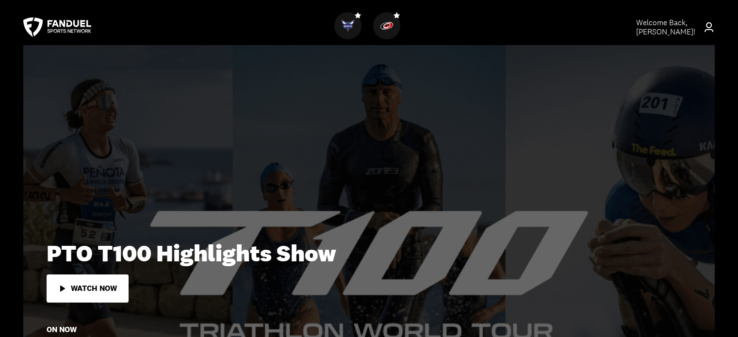 The height and width of the screenshot is (337, 738). I want to click on div: On Now, so click(62, 330).